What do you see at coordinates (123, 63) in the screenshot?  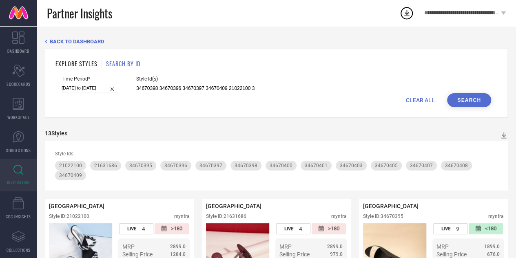 I see `h1: SEARCH BY ID` at bounding box center [123, 63].